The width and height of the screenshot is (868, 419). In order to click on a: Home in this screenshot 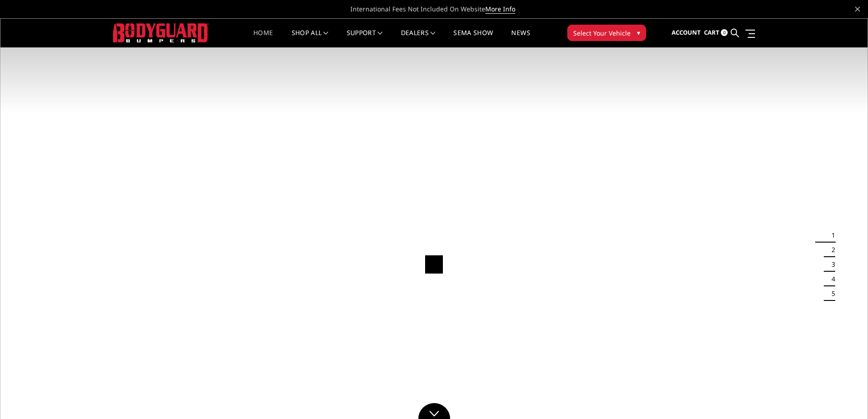, I will do `click(263, 39)`.